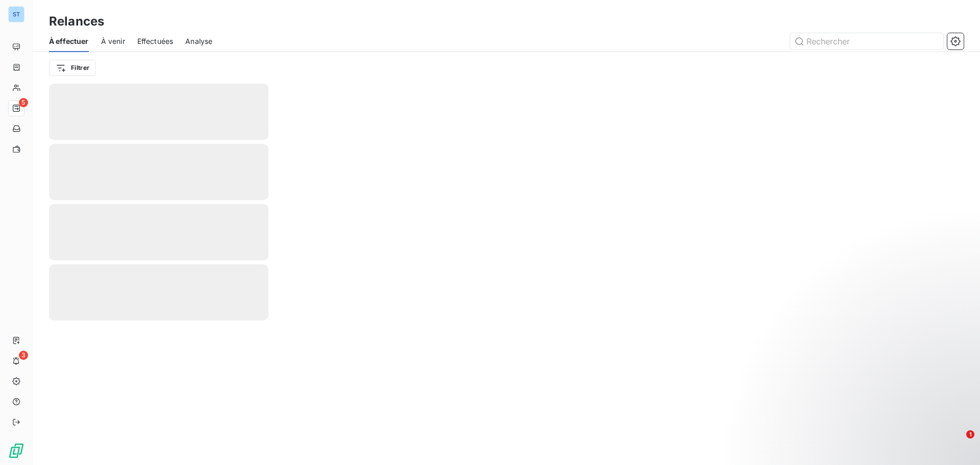 Image resolution: width=980 pixels, height=465 pixels. What do you see at coordinates (113, 41) in the screenshot?
I see `span: À venir` at bounding box center [113, 41].